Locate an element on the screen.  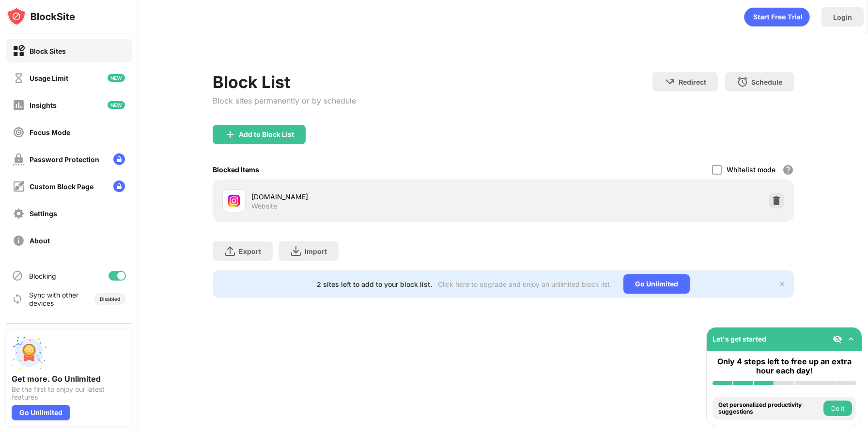
img: focus-off.svg is located at coordinates (18, 132).